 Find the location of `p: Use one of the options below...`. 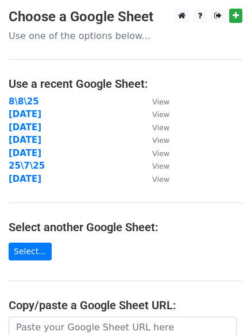

p: Use one of the options below... is located at coordinates (125, 36).